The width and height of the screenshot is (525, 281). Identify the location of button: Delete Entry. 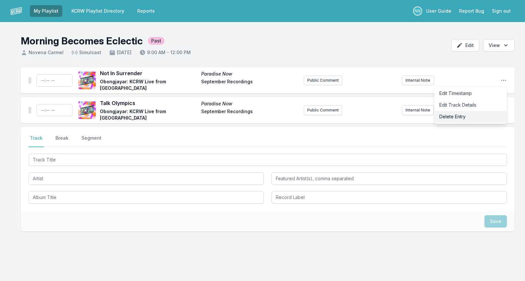
(470, 117).